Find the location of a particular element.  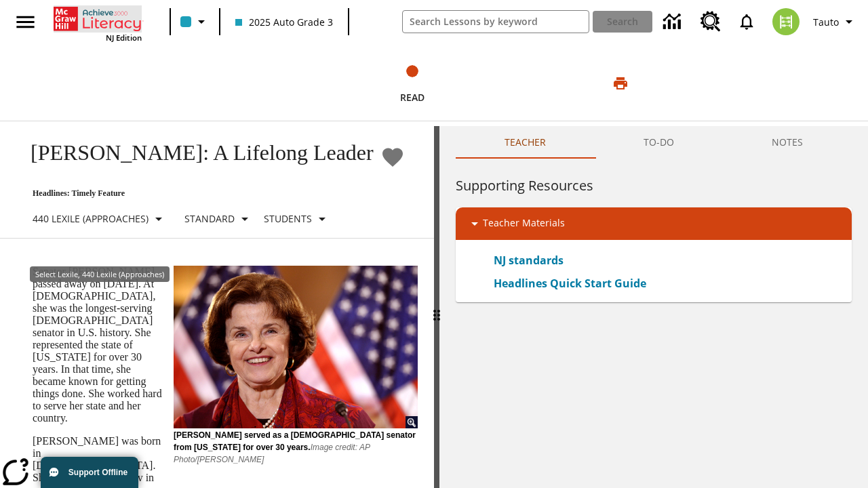

span: 2025 Auto Grade 3 is located at coordinates (284, 22).